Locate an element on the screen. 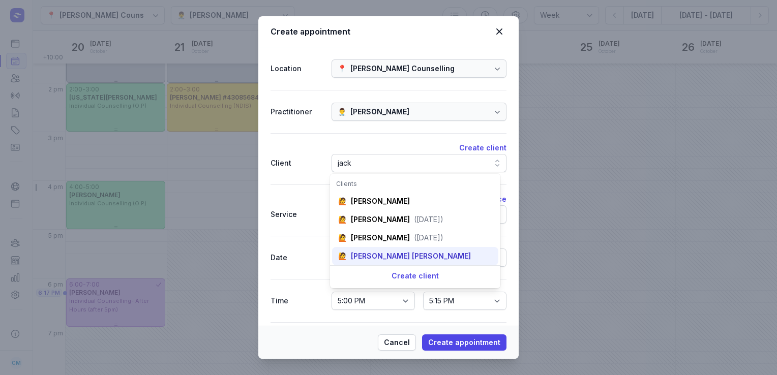  button: Create appointment is located at coordinates (464, 343).